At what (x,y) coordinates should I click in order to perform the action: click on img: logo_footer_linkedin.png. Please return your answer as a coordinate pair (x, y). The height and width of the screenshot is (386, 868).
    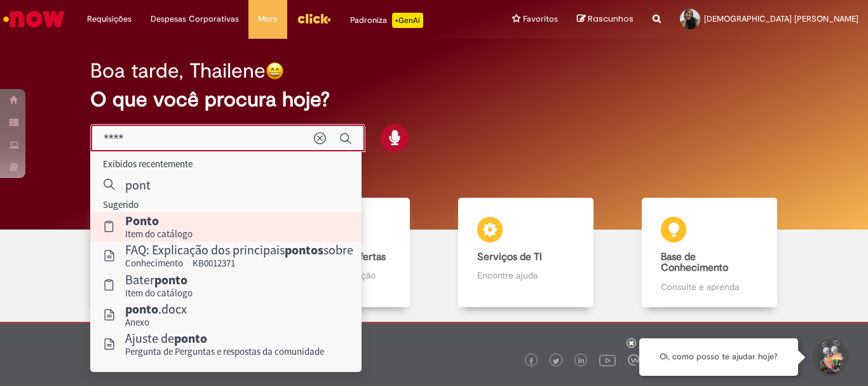
    Looking at the image, I should click on (582, 362).